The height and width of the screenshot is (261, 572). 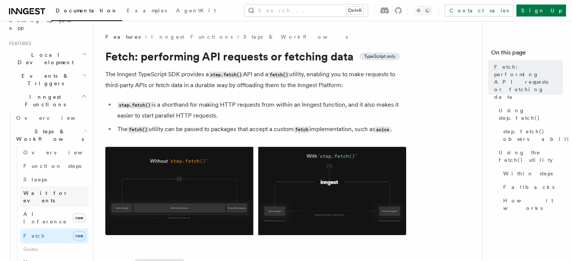 I want to click on kbd: Ctrl+K, so click(x=355, y=11).